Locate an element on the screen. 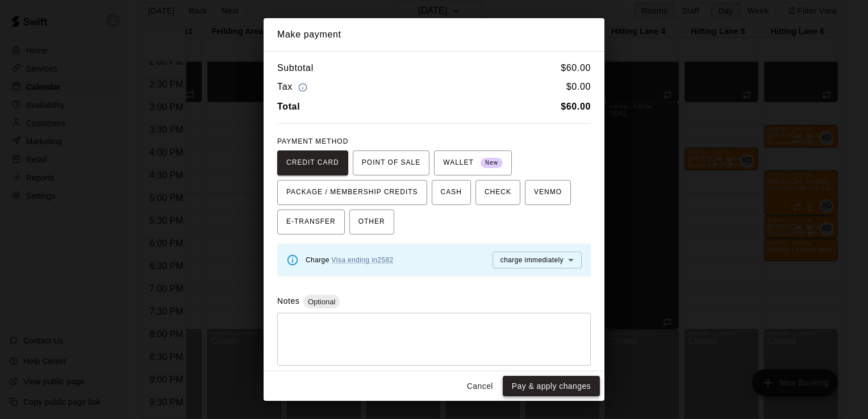  h6: $ 60.00 is located at coordinates (575, 68).